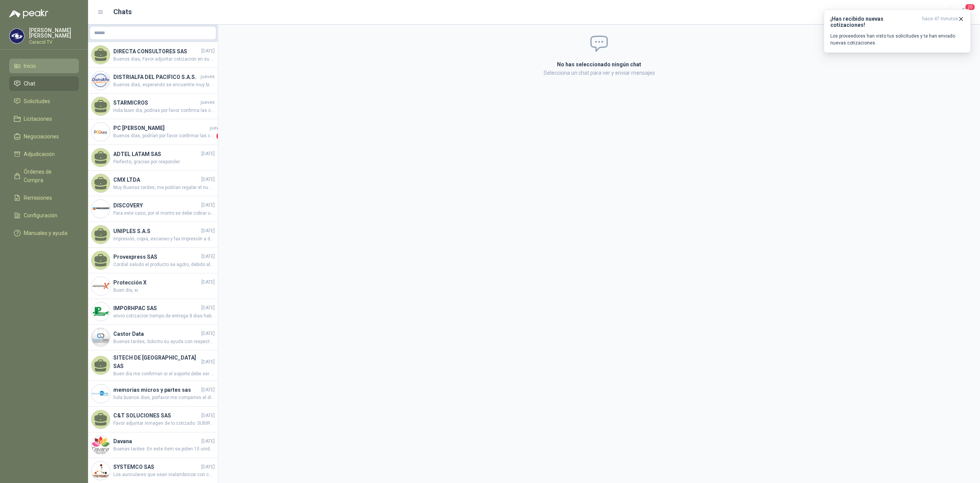  I want to click on a: Órdenes de Compra, so click(44, 176).